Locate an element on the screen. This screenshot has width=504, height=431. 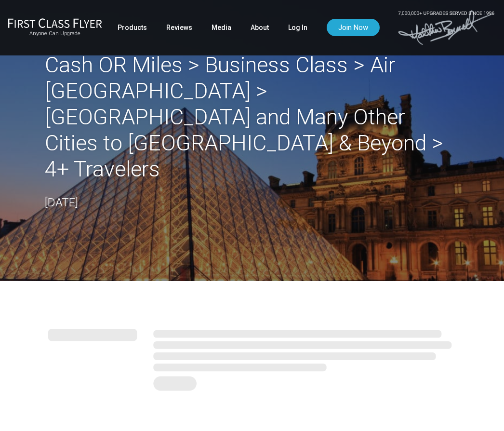
a: About is located at coordinates (259, 27).